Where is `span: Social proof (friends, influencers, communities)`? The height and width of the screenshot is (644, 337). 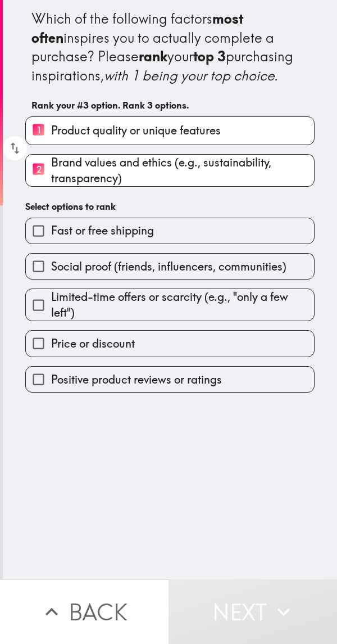 span: Social proof (friends, influencers, communities) is located at coordinates (168, 266).